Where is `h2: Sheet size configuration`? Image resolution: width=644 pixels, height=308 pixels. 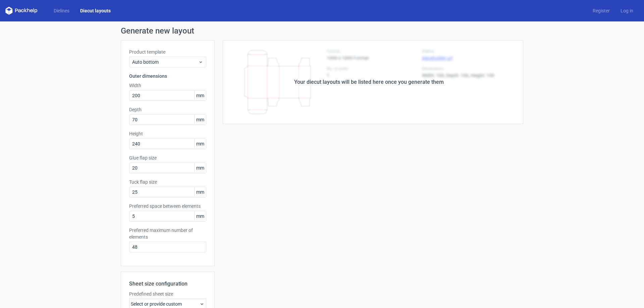
h2: Sheet size configuration is located at coordinates (168, 284).